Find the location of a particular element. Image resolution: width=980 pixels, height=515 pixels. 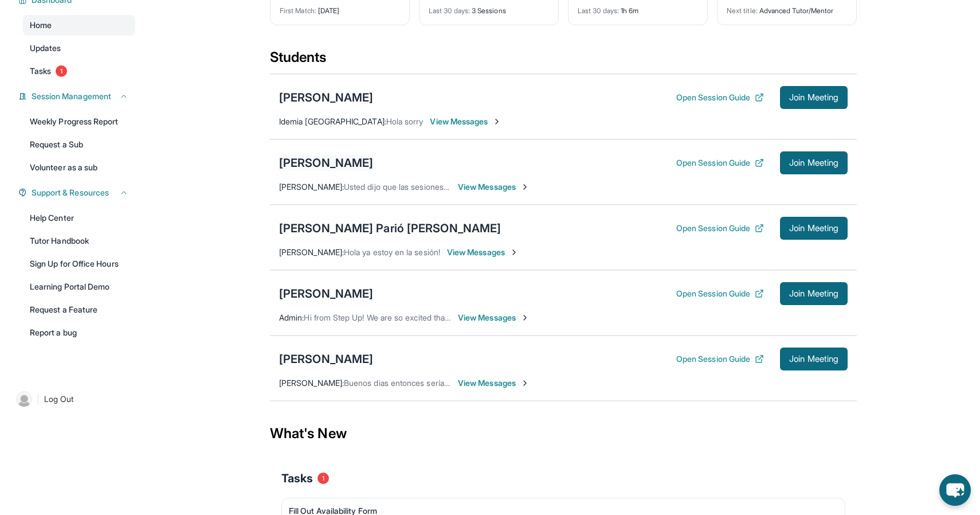

span: First Match : is located at coordinates (298, 10).